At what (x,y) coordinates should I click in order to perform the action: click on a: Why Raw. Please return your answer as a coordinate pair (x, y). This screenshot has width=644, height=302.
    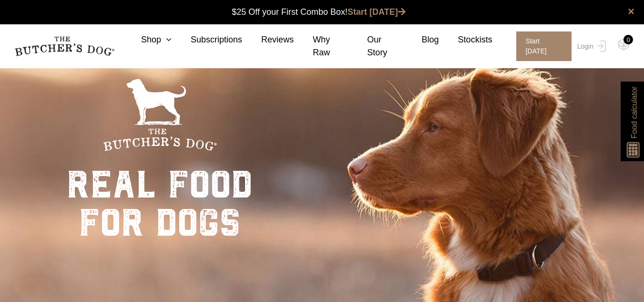
    Looking at the image, I should click on (321, 47).